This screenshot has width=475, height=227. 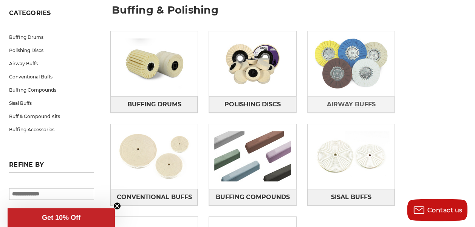 What do you see at coordinates (444, 210) in the screenshot?
I see `span: Contact us` at bounding box center [444, 210].